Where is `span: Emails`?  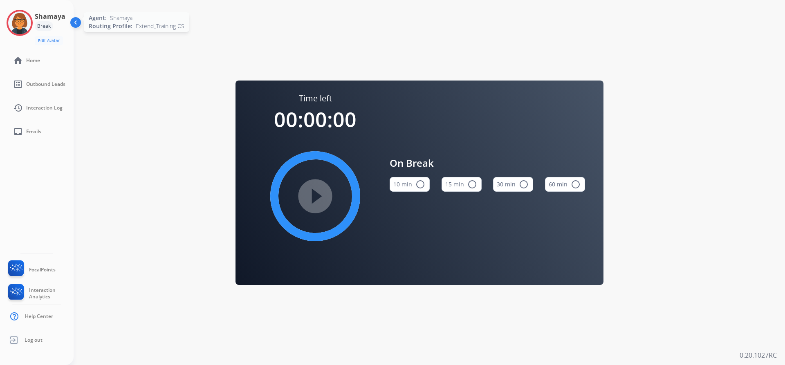 span: Emails is located at coordinates (34, 132).